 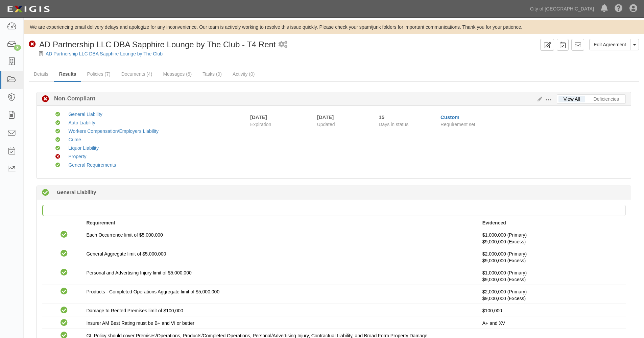 I want to click on a: Edit Agreement, so click(x=610, y=45).